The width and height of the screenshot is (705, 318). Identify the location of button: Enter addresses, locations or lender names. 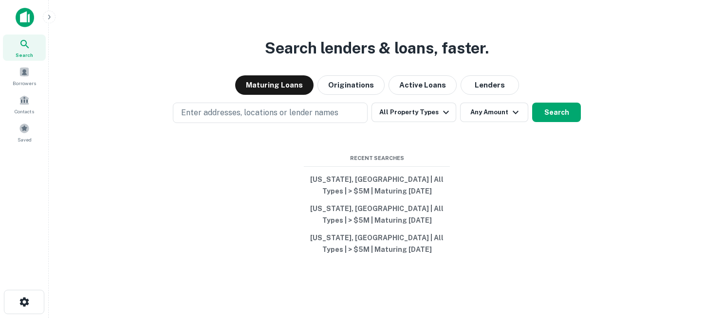
(270, 113).